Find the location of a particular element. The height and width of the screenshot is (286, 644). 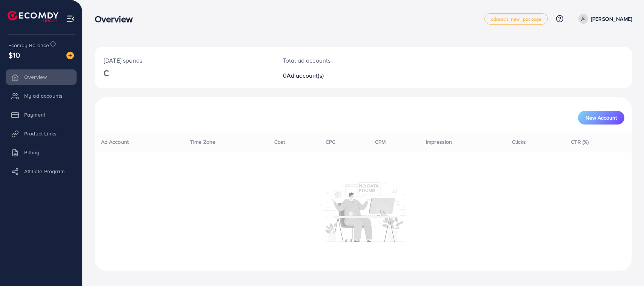

button: New Account is located at coordinates (601, 118).